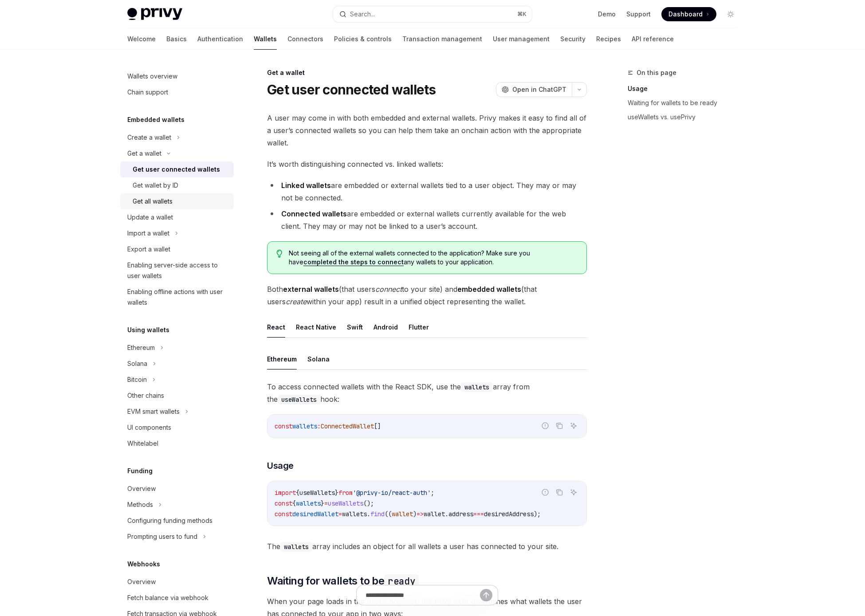  I want to click on div: Get user connected wallets, so click(176, 170).